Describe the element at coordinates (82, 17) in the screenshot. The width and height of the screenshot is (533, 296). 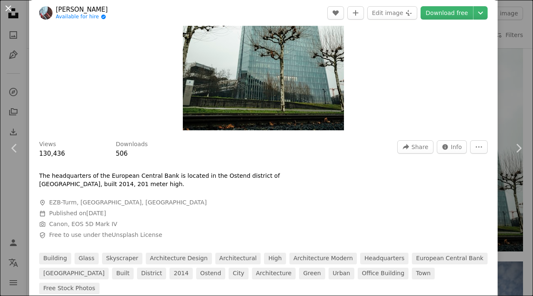
I see `a: Available for hire` at that location.